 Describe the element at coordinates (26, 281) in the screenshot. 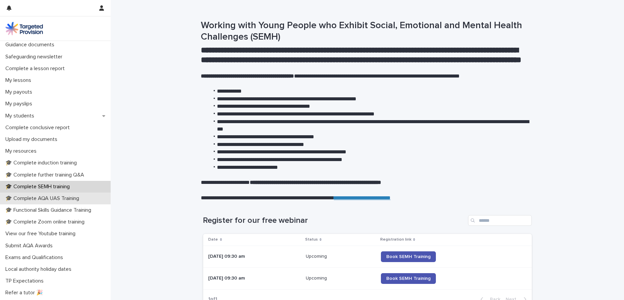

I see `p: TP Expectations` at that location.